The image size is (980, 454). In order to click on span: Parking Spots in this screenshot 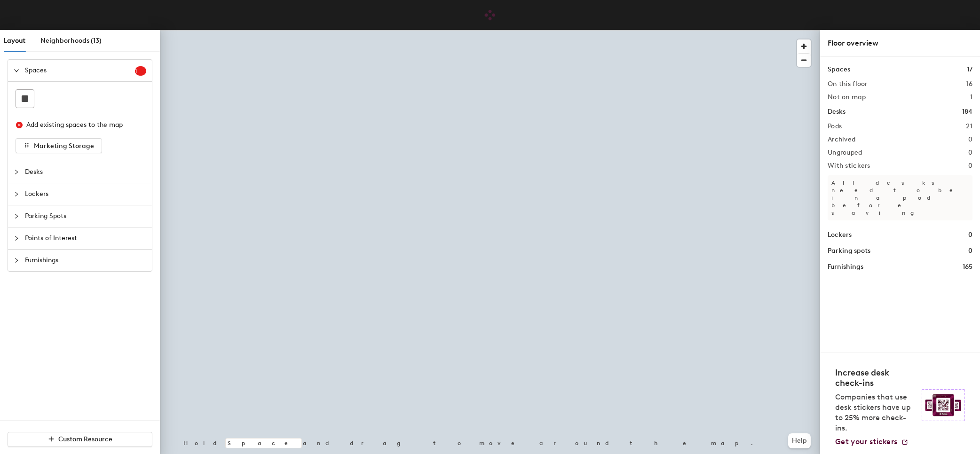, I will do `click(85, 216)`.